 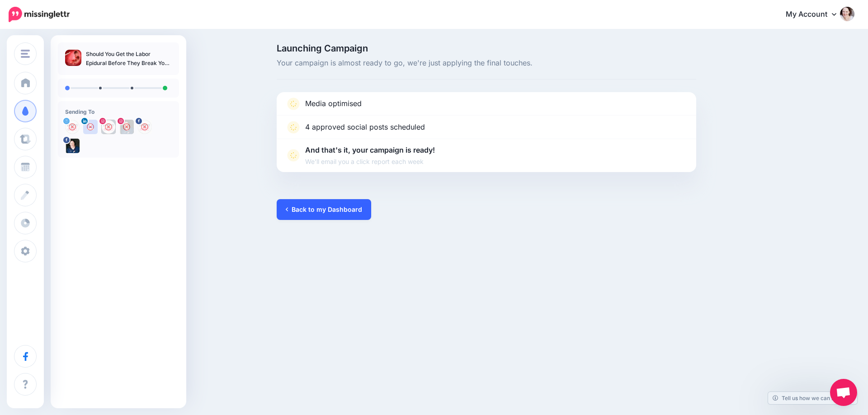 What do you see at coordinates (813, 398) in the screenshot?
I see `a: Tell us how we can improve` at bounding box center [813, 398].